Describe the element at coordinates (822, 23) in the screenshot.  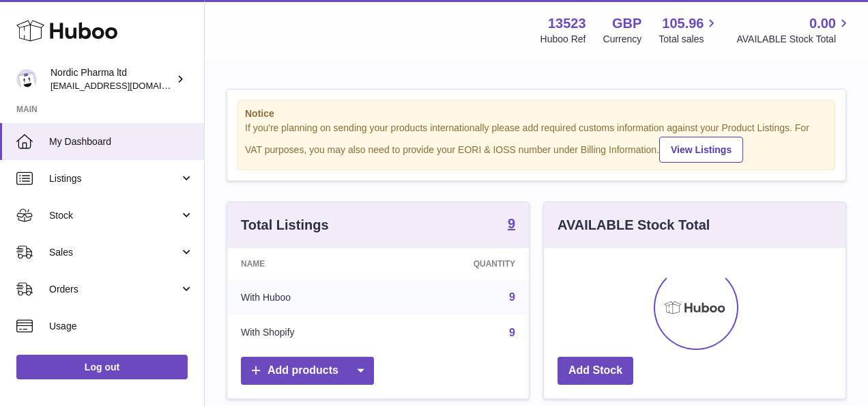
I see `span: 0.00` at that location.